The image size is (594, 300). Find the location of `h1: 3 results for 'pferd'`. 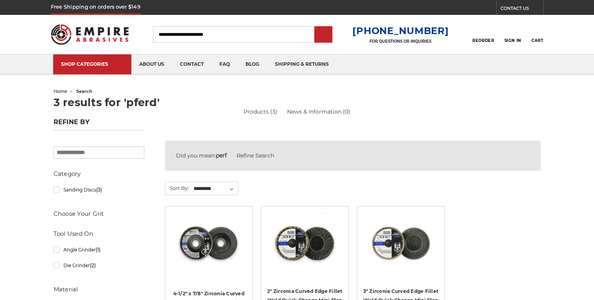

h1: 3 results for 'pferd' is located at coordinates (297, 102).